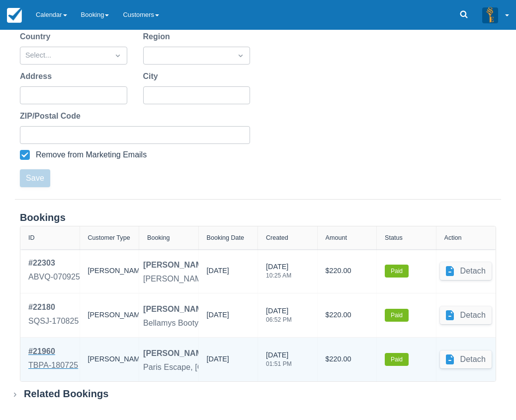 Image resolution: width=516 pixels, height=420 pixels. I want to click on div: Related Bookings, so click(66, 394).